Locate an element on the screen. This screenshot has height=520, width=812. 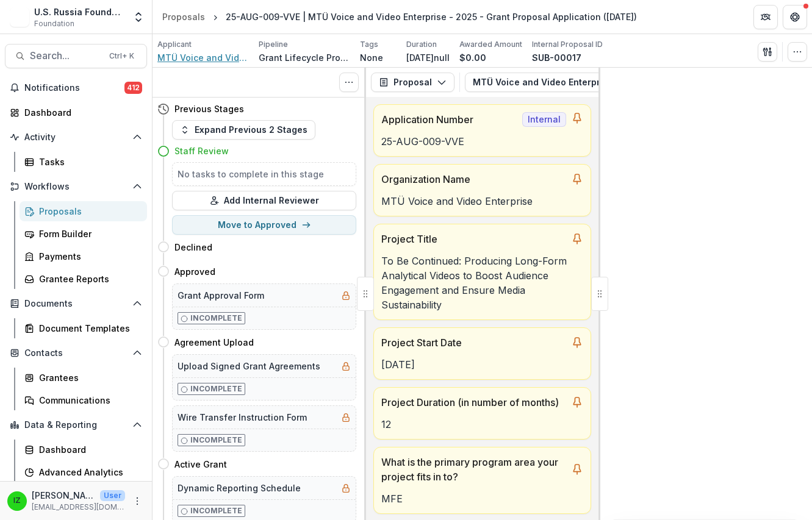
img: U.S. Russia Foundation is located at coordinates (19, 17).